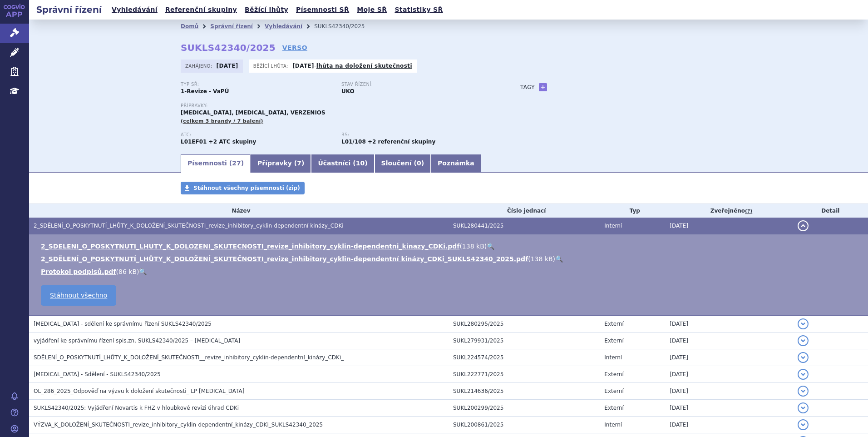 The height and width of the screenshot is (437, 868). What do you see at coordinates (524, 390) in the screenshot?
I see `td: SUKL214636/2025` at bounding box center [524, 390].